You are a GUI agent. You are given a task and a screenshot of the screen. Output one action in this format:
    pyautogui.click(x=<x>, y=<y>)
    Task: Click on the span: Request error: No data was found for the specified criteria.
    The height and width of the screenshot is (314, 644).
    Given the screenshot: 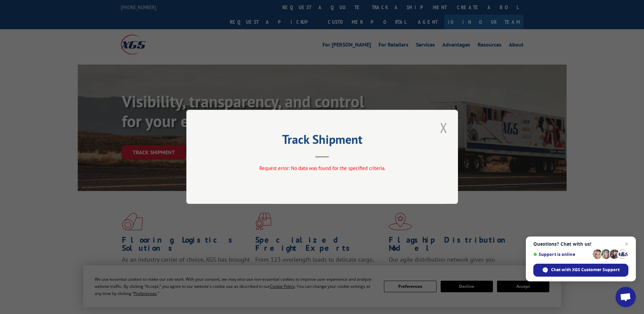 What is the action you would take?
    pyautogui.click(x=322, y=168)
    